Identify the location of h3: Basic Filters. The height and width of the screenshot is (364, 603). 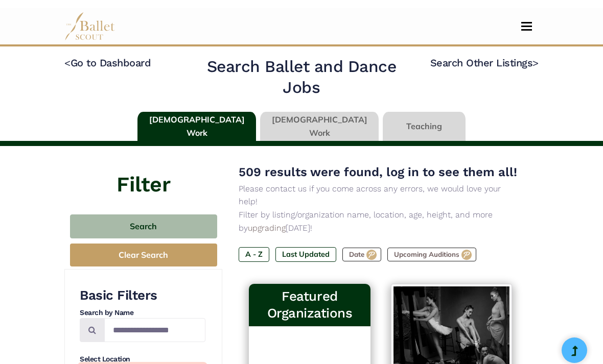
(143, 288).